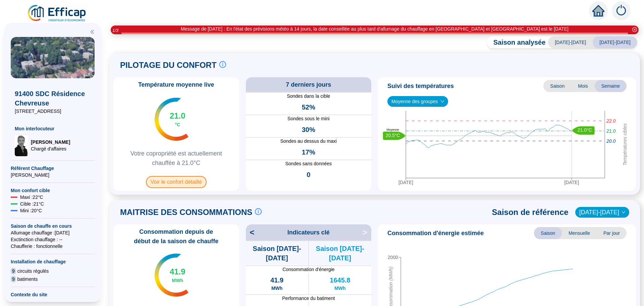 The height and width of the screenshot is (306, 644). I want to click on span: Chaufferie : fonctionnelle, so click(53, 246).